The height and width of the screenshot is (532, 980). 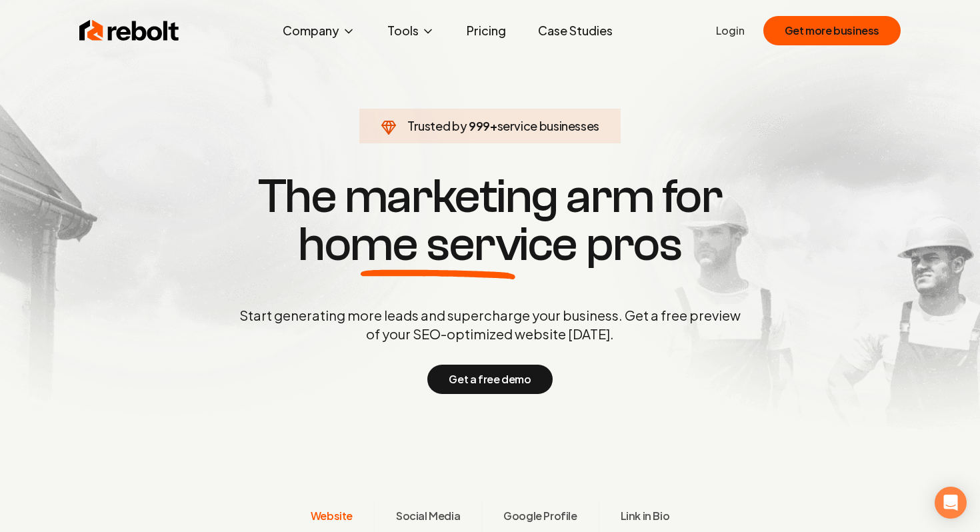 I want to click on a: Pricing, so click(x=486, y=30).